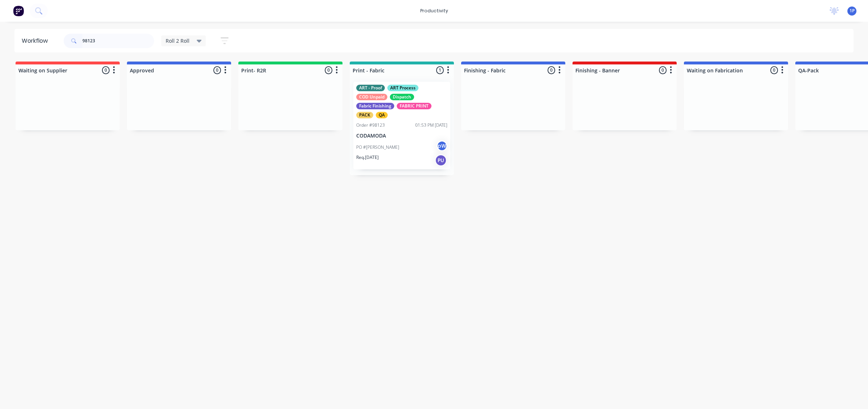 This screenshot has width=868, height=409. I want to click on div: ART Process, so click(403, 88).